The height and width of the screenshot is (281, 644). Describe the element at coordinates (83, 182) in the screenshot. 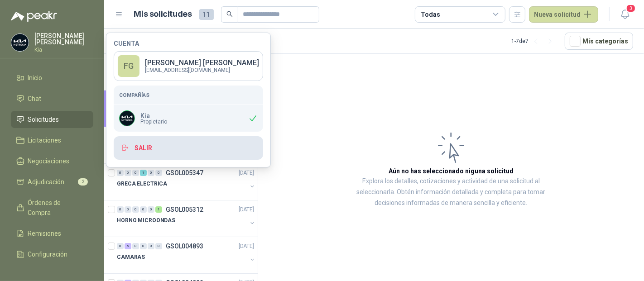

I see `span: 2` at that location.